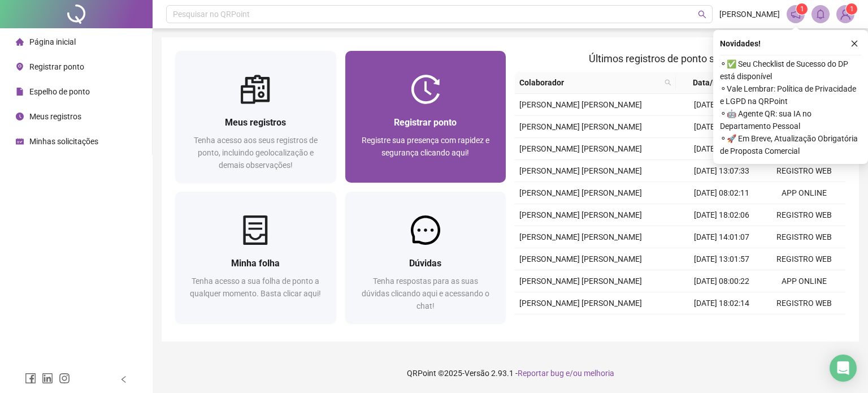 The width and height of the screenshot is (868, 393). Describe the element at coordinates (255, 116) in the screenshot. I see `a: Meus registrosTenha acesso aos seus registros de ponto, incluindo geolocalização e demais observa...` at that location.